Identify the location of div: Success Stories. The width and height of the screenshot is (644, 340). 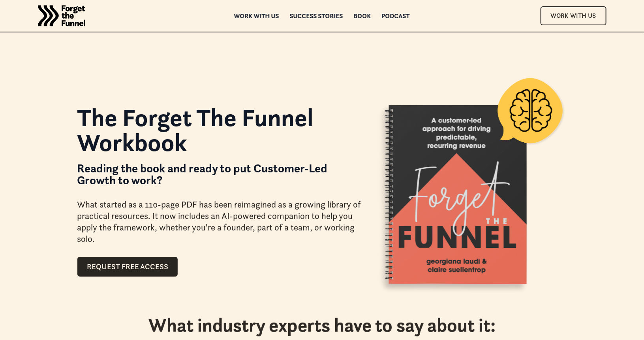
(316, 16).